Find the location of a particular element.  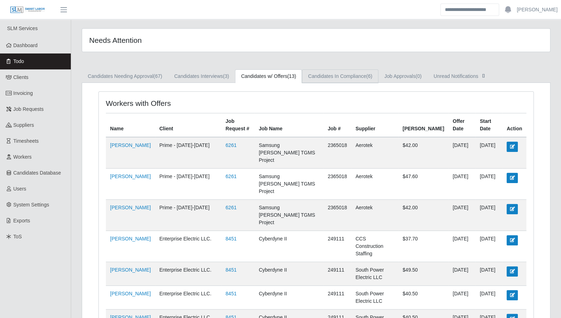

span: Invoicing is located at coordinates (23, 93).